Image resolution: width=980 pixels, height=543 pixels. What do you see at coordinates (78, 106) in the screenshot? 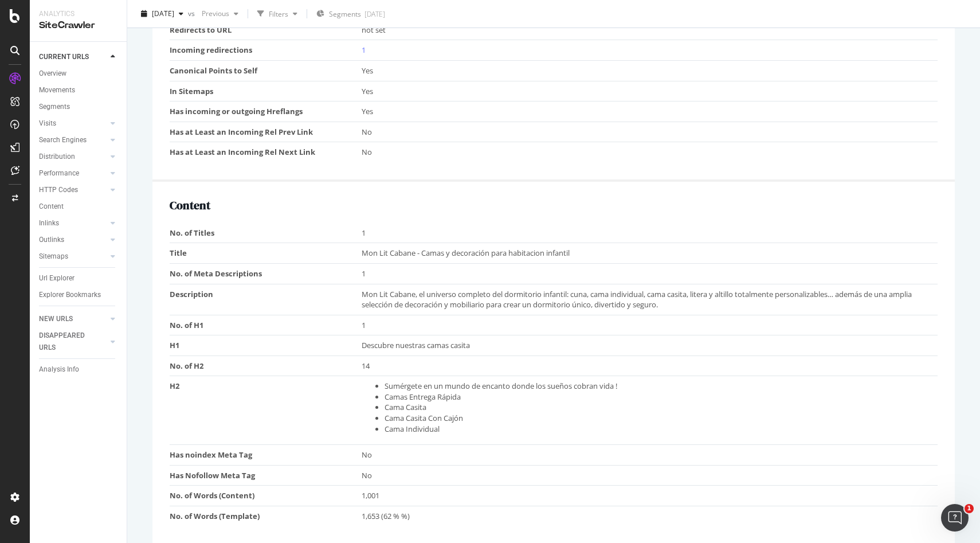
I see `a: Segments` at bounding box center [78, 106].